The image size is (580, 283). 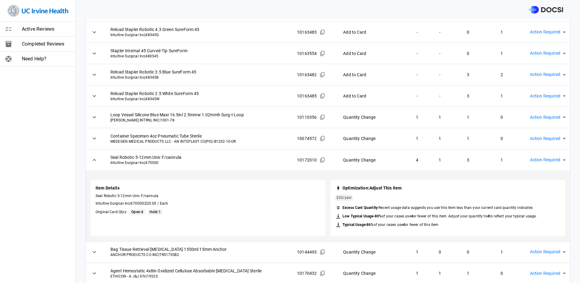 I want to click on span: Container Specimen 4oz Pneumatic Tube Sterile, so click(x=199, y=136).